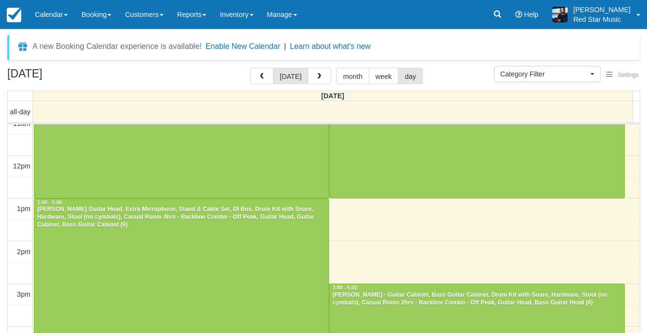  What do you see at coordinates (384, 76) in the screenshot?
I see `button: week` at bounding box center [384, 76].